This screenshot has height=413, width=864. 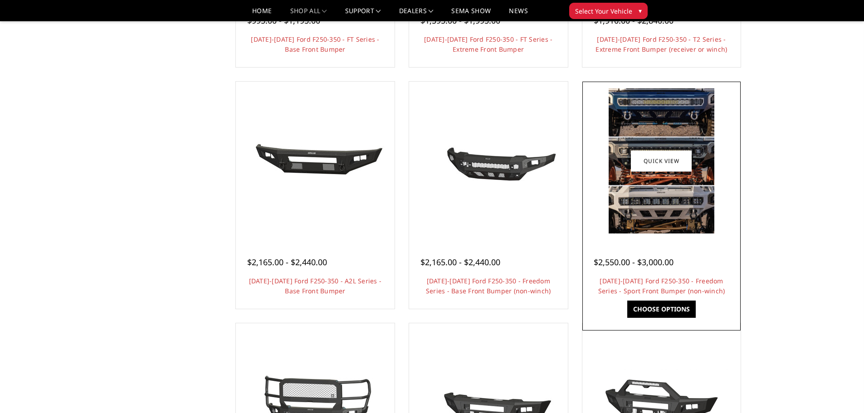 What do you see at coordinates (842, 391) in the screenshot?
I see `div: Chat Widget` at bounding box center [842, 391].